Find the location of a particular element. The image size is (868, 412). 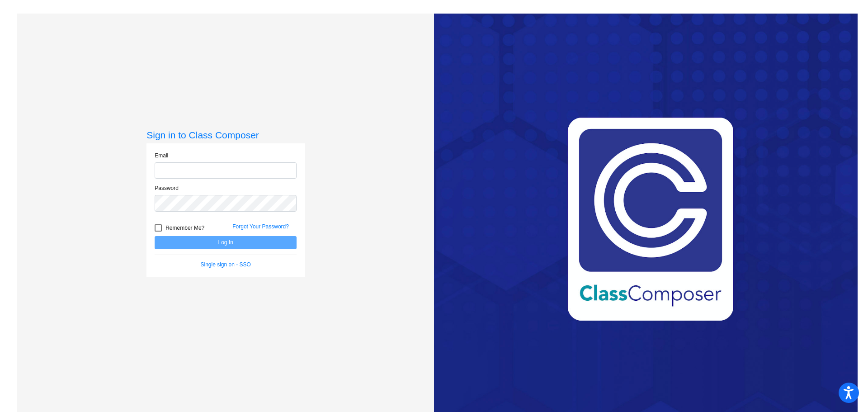

label: Password is located at coordinates (167, 188).